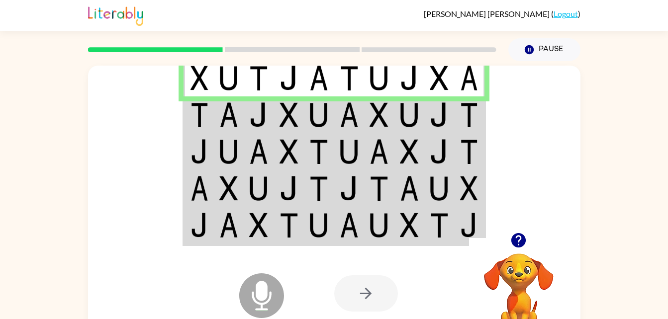  I want to click on button: Pause, so click(544, 50).